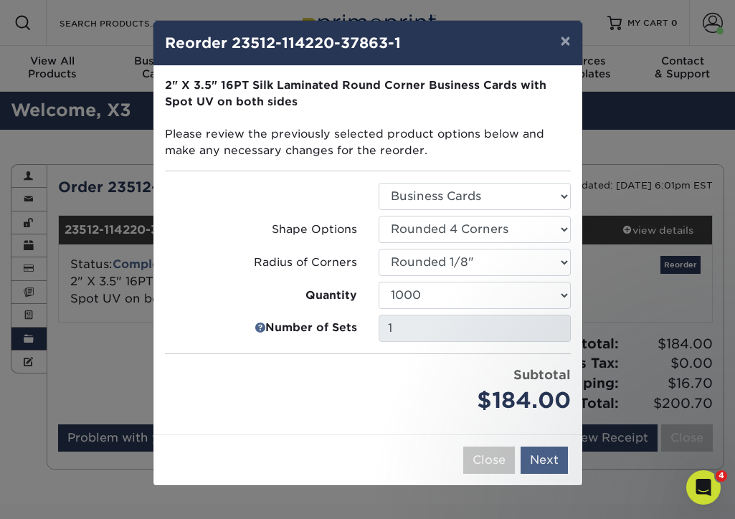 The height and width of the screenshot is (519, 735). I want to click on strong: Quantity, so click(331, 295).